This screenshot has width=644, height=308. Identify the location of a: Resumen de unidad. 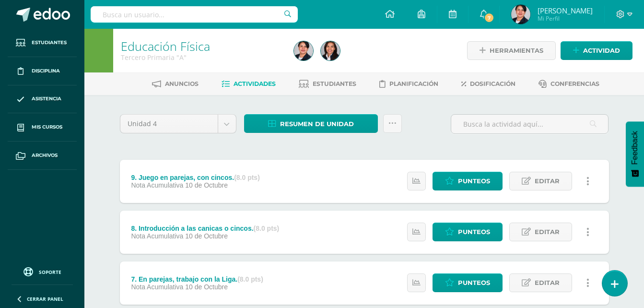
(311, 123).